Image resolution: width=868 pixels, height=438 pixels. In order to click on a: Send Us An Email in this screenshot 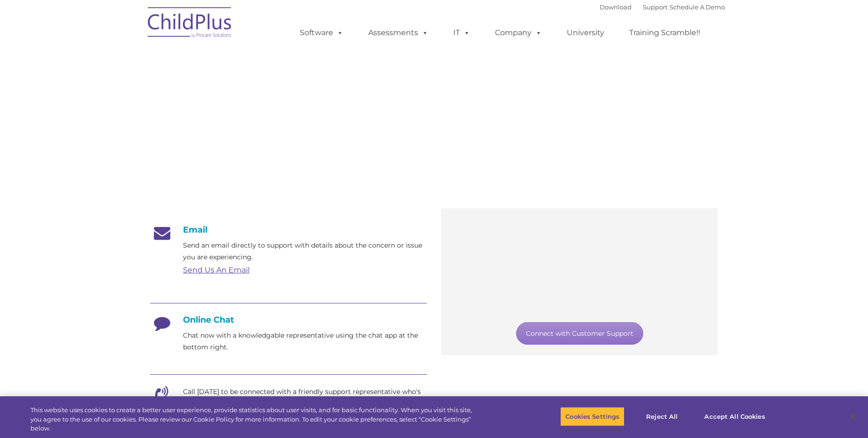, I will do `click(216, 269)`.